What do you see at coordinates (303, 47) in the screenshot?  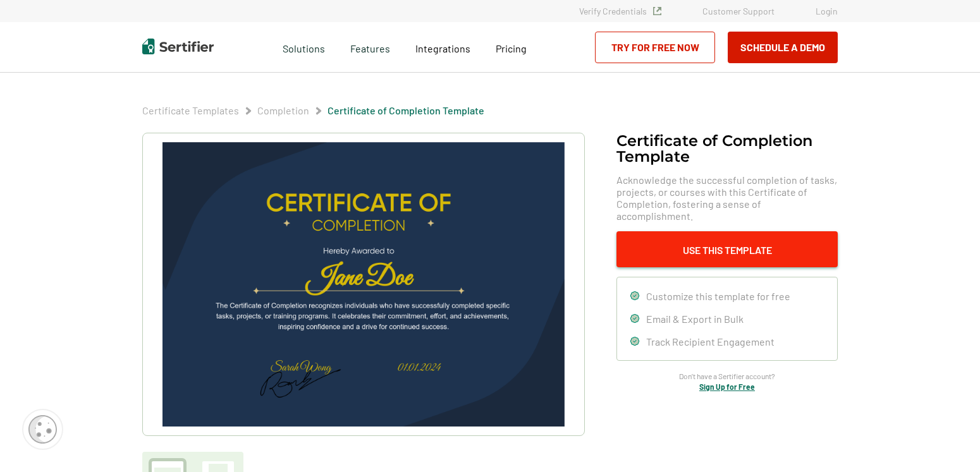 I see `span: Solutions` at bounding box center [303, 47].